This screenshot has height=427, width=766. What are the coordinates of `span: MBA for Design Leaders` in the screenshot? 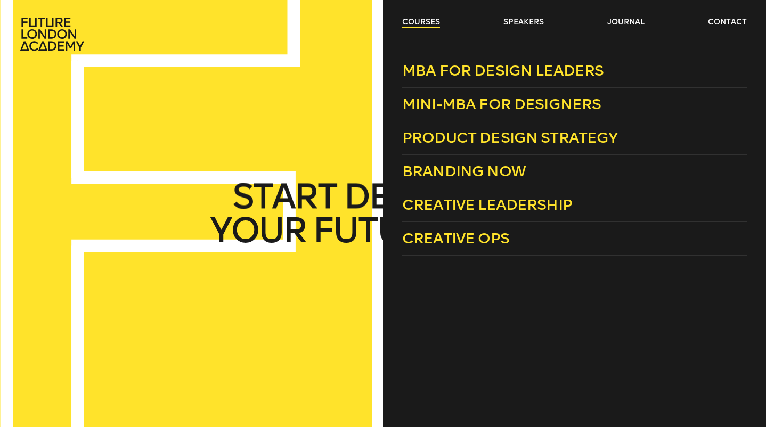 It's located at (503, 70).